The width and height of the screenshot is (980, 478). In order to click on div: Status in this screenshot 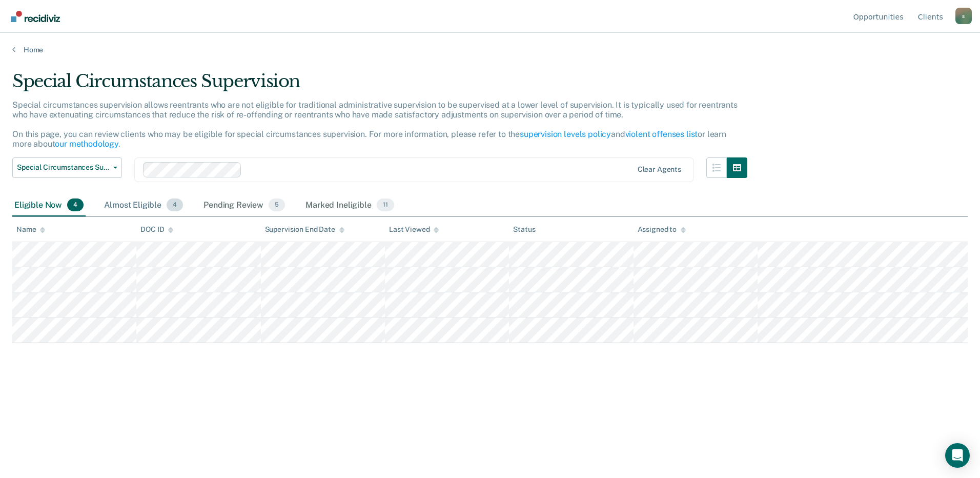, I will do `click(524, 229)`.